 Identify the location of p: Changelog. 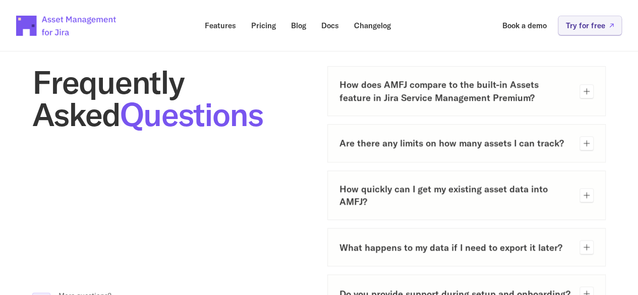
(372, 25).